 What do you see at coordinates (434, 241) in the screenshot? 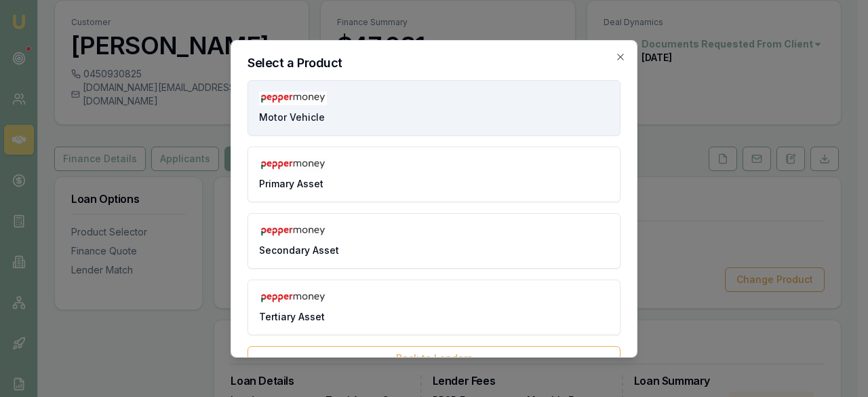
I see `button: Secondary Asset` at bounding box center [434, 241].